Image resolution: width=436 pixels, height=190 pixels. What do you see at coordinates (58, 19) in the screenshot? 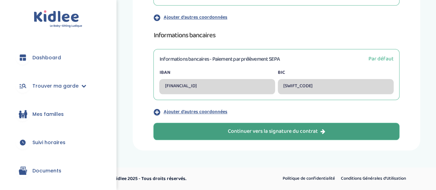
I see `img: logo.svg` at bounding box center [58, 19].